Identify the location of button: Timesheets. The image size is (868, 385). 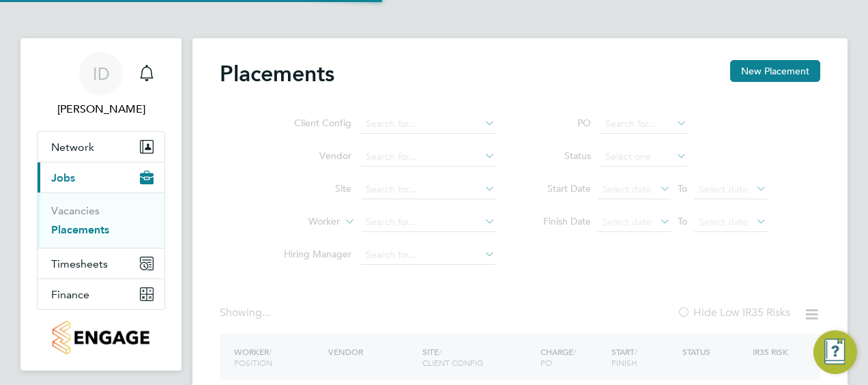
(101, 263).